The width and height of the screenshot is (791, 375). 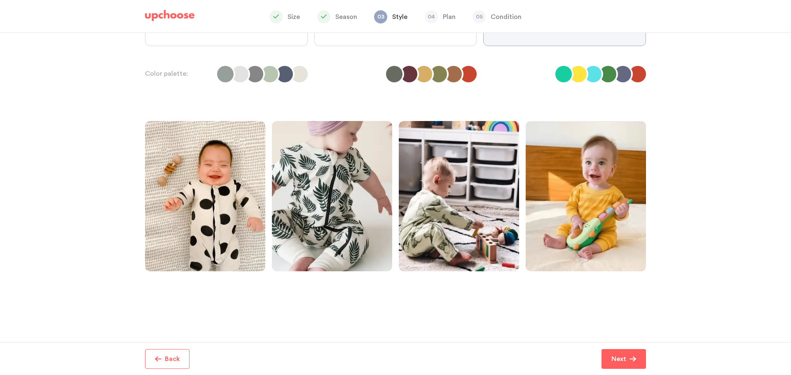 What do you see at coordinates (506, 17) in the screenshot?
I see `p: Condition` at bounding box center [506, 17].